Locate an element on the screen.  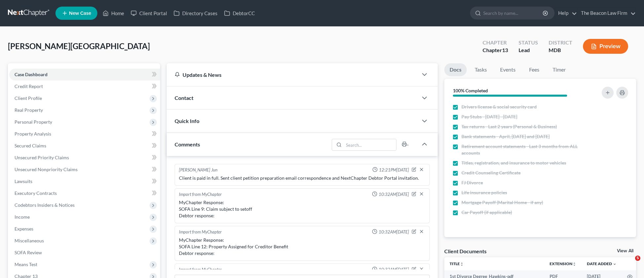
div: MDB is located at coordinates (561, 50).